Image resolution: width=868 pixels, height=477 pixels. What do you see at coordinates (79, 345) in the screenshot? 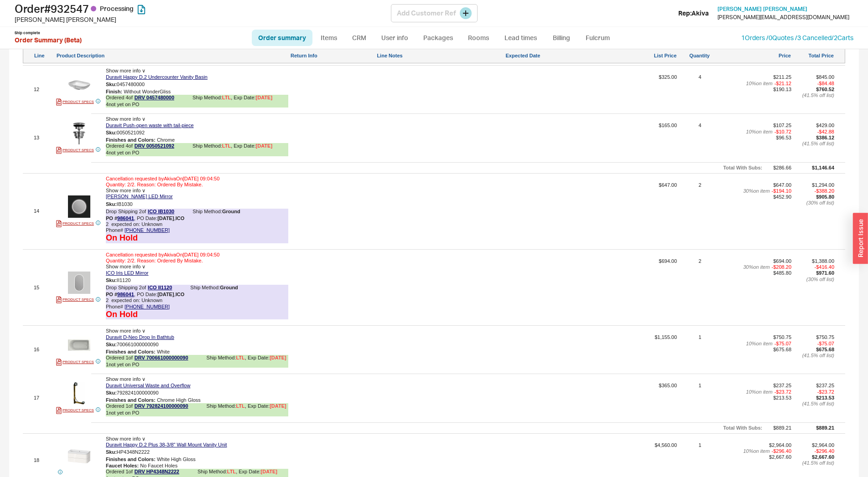
I see `img: Duravit_PI-HI_700661000000090_rsbnqm` at bounding box center [79, 345].